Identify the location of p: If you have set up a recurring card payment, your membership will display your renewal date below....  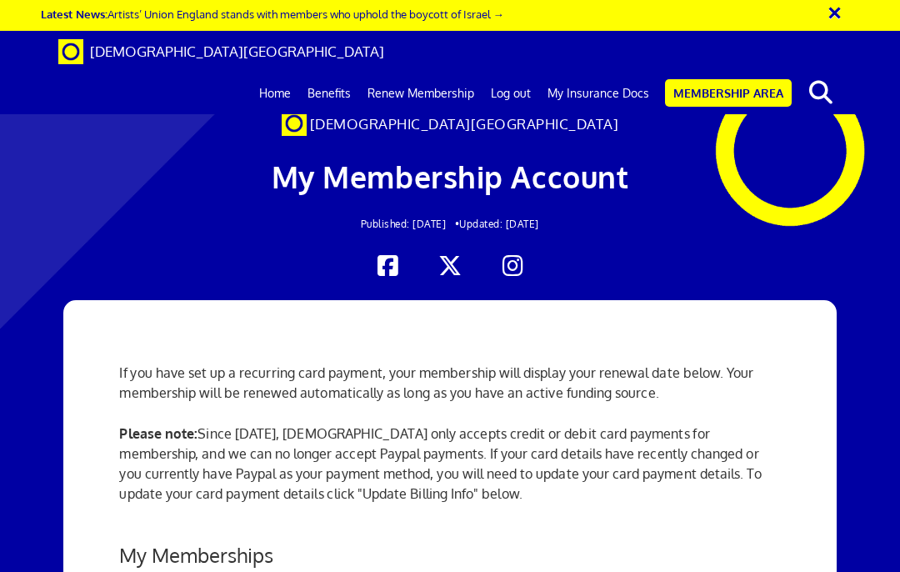
(449, 382).